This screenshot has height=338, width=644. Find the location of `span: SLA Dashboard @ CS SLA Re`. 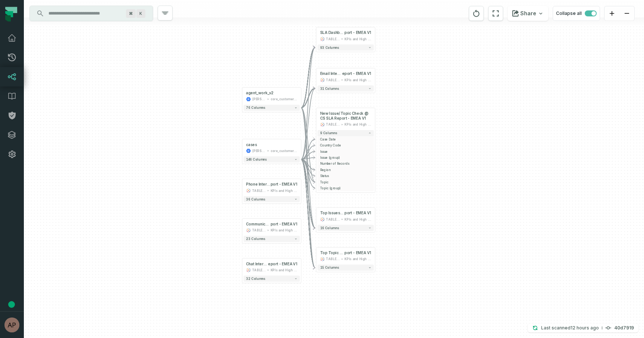

span: SLA Dashboard @ CS SLA Re is located at coordinates (332, 33).